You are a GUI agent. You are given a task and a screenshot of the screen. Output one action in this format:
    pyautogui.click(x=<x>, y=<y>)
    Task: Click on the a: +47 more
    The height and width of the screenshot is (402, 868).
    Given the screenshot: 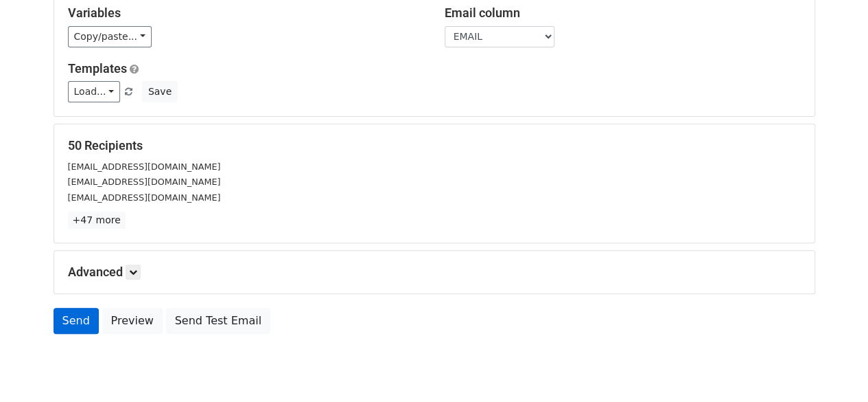 What is the action you would take?
    pyautogui.click(x=97, y=220)
    